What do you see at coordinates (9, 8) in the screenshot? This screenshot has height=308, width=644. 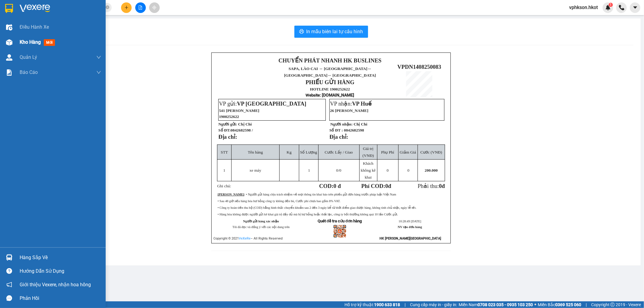 I see `img: logo-vxr` at bounding box center [9, 8].